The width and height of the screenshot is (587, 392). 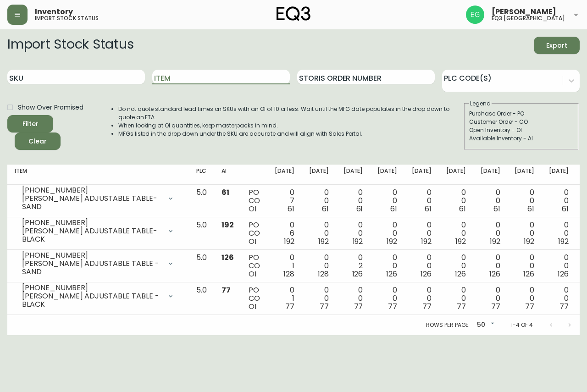 I want to click on span: Show Over Promised, so click(x=50, y=108).